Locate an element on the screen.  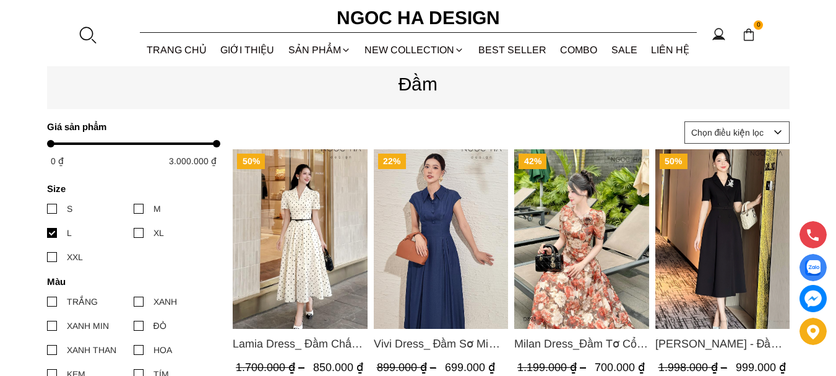
span: 699.000 ₫ is located at coordinates (469, 367).